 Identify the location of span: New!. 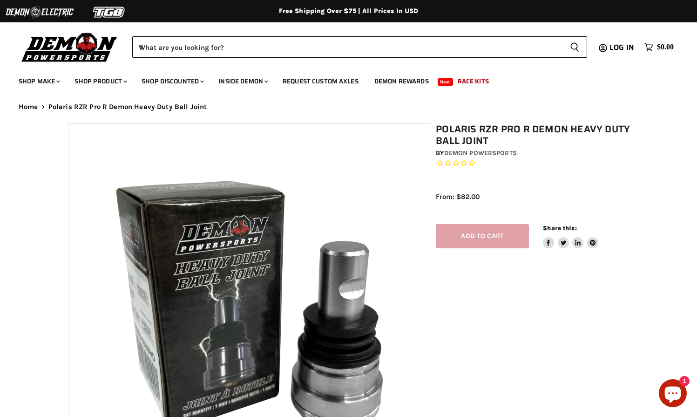
(446, 82).